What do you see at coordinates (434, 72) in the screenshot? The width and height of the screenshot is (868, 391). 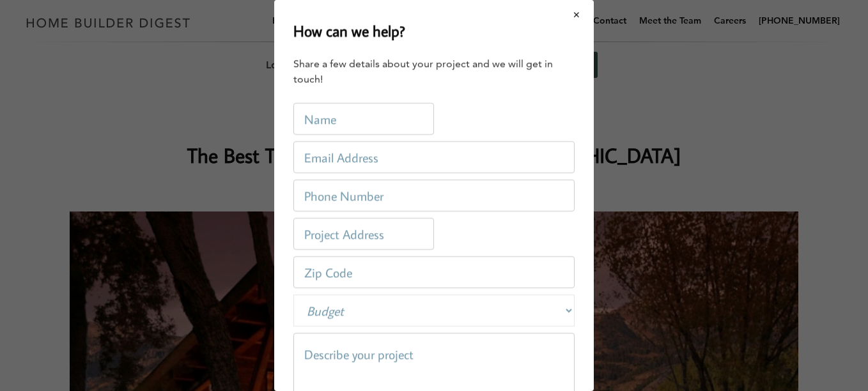 I see `div: Share a few details about your project and we will get in touch!` at bounding box center [434, 72].